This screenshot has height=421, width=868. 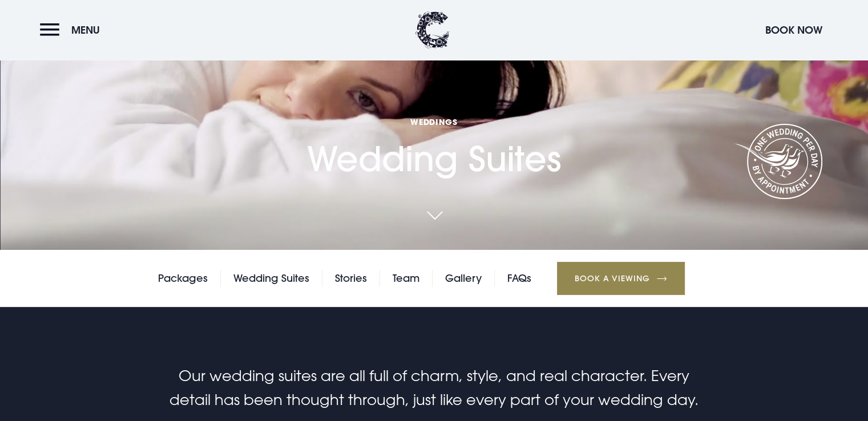 What do you see at coordinates (434, 121) in the screenshot?
I see `span: Weddings` at bounding box center [434, 121].